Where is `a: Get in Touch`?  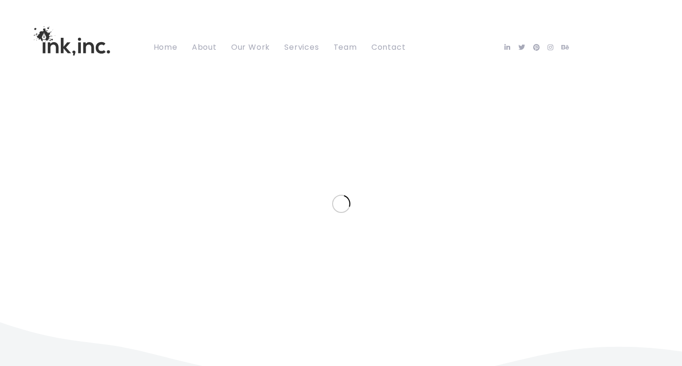 a: Get in Touch is located at coordinates (620, 47).